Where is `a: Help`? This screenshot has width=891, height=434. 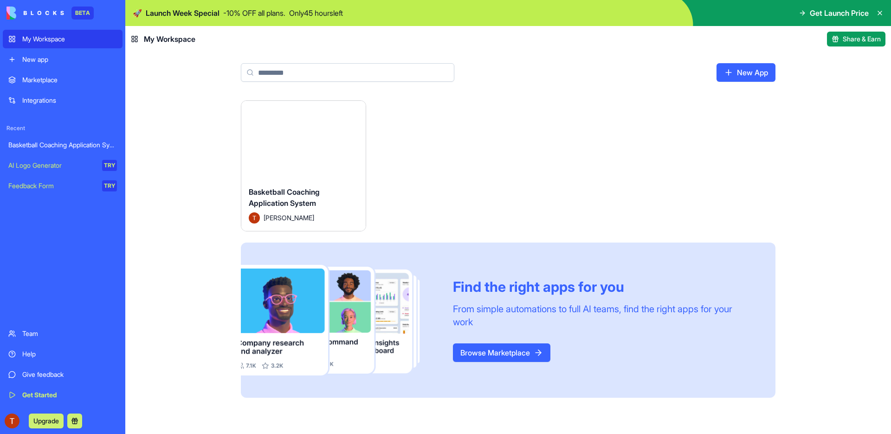
a: Help is located at coordinates (63, 354).